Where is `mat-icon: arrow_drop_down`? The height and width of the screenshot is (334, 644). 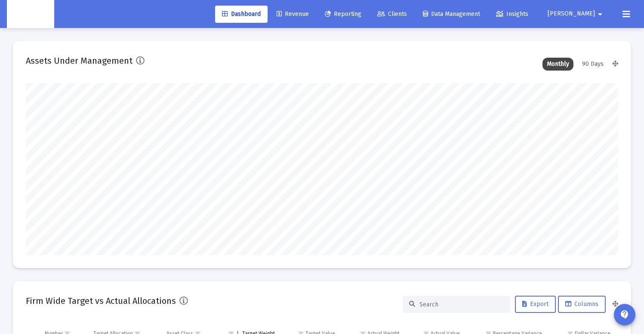 mat-icon: arrow_drop_down is located at coordinates (599, 14).